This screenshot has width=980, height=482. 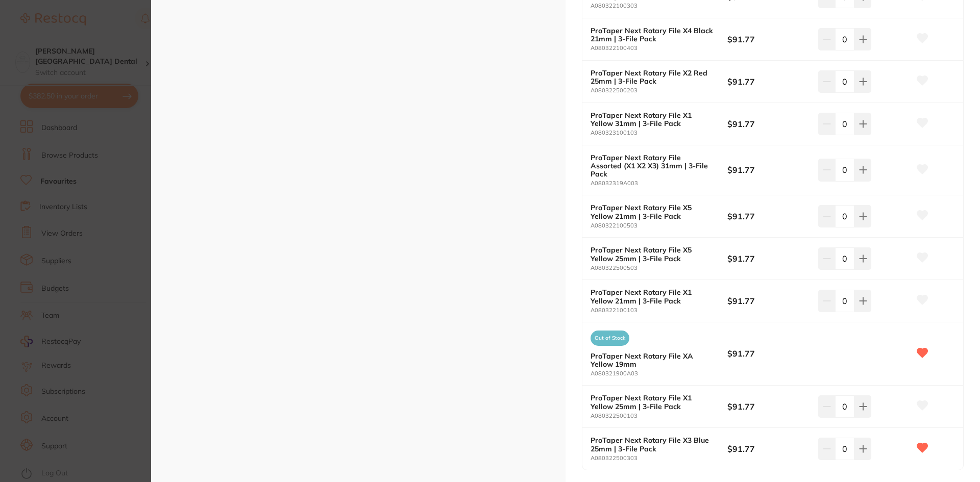 I want to click on small: A080322500303, so click(x=659, y=458).